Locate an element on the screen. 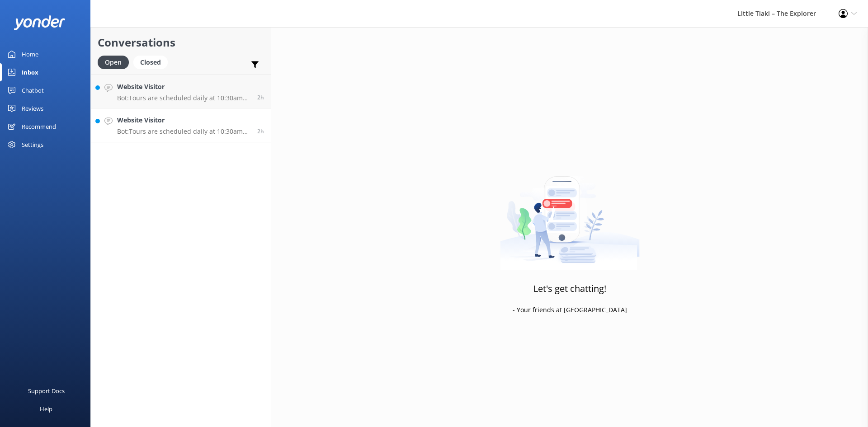  div: Settings is located at coordinates (33, 145).